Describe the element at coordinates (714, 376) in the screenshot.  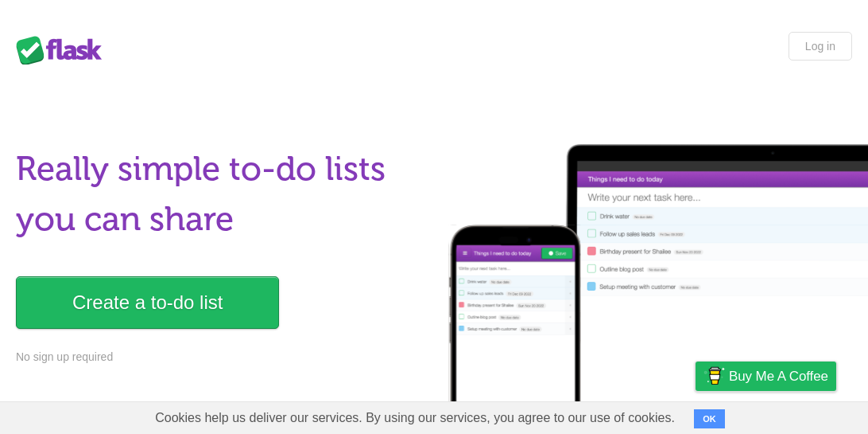
I see `img: Buy me a coffee` at that location.